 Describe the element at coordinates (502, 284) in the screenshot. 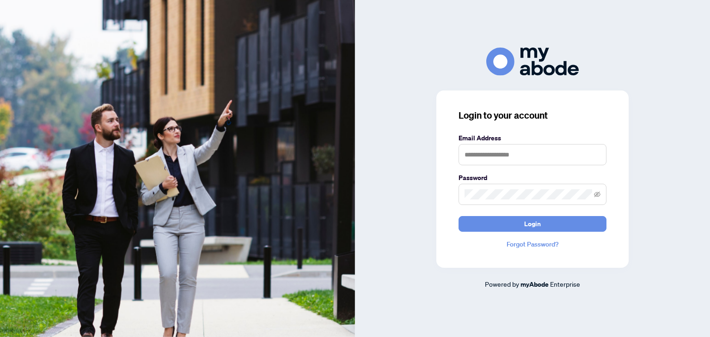

I see `span: Powered by` at that location.